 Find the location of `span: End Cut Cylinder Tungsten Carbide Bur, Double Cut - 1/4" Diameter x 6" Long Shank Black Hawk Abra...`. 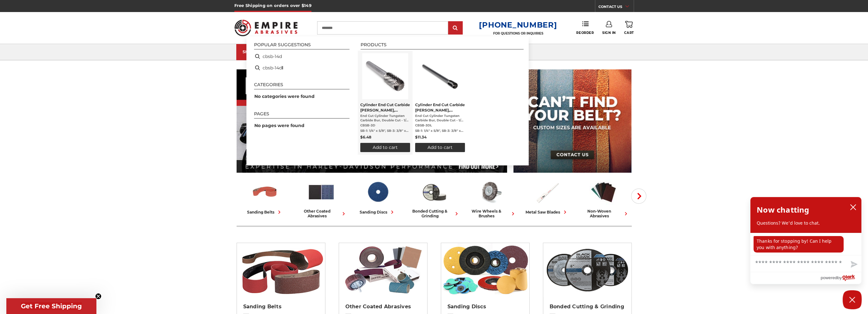

span: End Cut Cylinder Tungsten Carbide Bur, Double Cut - 1/4" Diameter x 6" Long Shank Black Hawk Abra... is located at coordinates (440, 118).